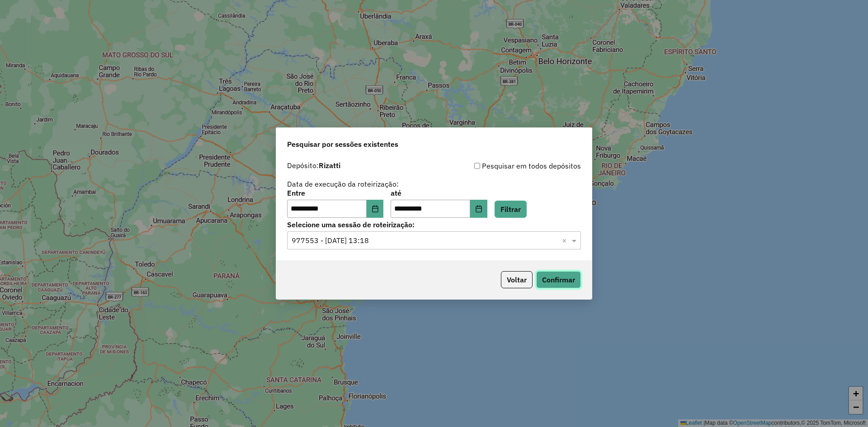 The height and width of the screenshot is (427, 868). What do you see at coordinates (438, 194) in the screenshot?
I see `label: até` at bounding box center [438, 194].